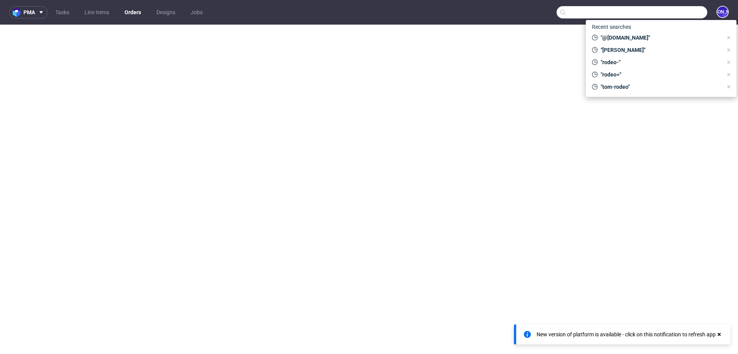  Describe the element at coordinates (660, 87) in the screenshot. I see `span: "tom-rodeo"` at that location.